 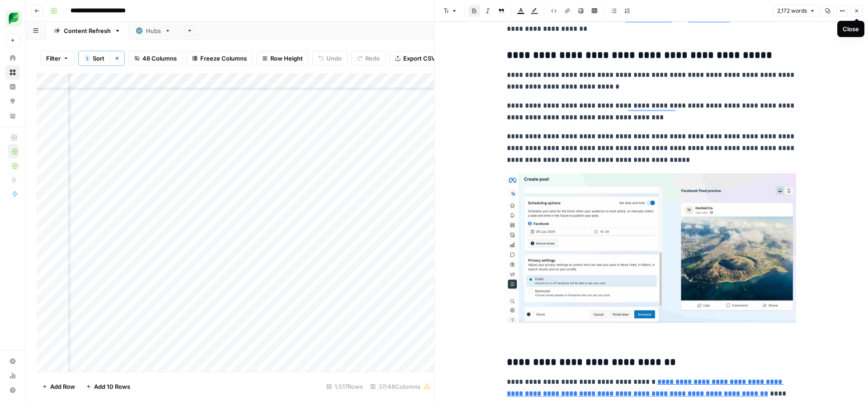 What do you see at coordinates (372, 58) in the screenshot?
I see `span: Redo` at bounding box center [372, 58].